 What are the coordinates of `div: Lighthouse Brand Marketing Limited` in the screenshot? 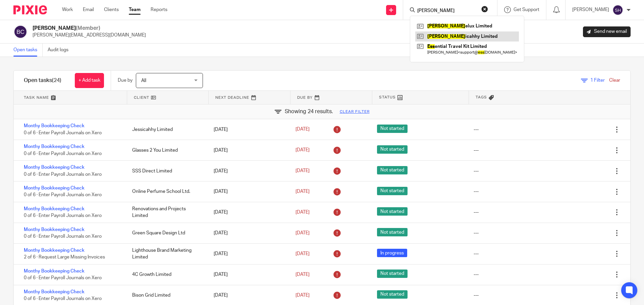 It's located at (166, 254).